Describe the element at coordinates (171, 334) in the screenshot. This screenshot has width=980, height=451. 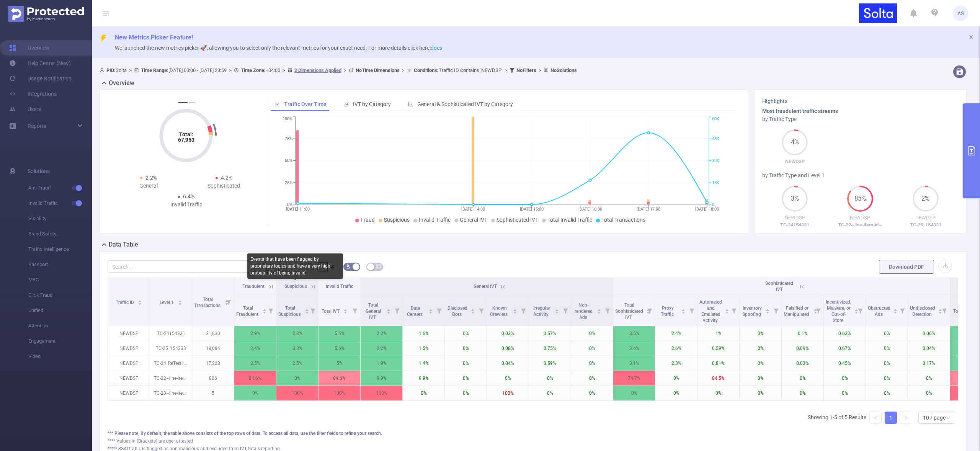
I see `p: TC-24154331` at that location.